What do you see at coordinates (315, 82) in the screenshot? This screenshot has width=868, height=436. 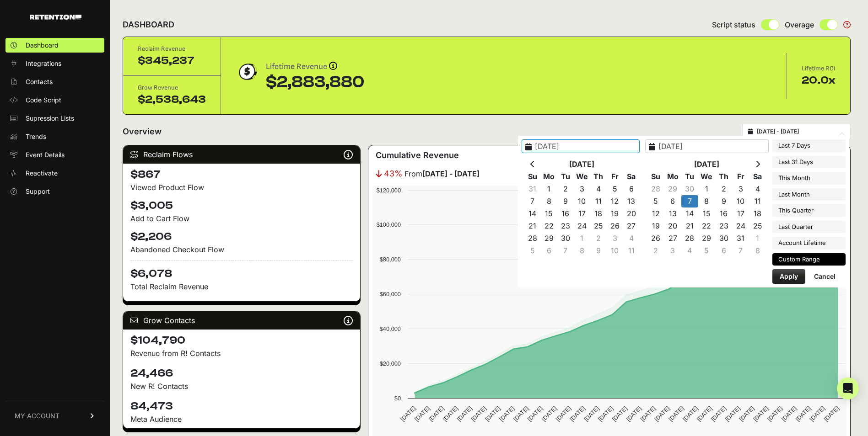 I see `div: $2,883,880` at bounding box center [315, 82].